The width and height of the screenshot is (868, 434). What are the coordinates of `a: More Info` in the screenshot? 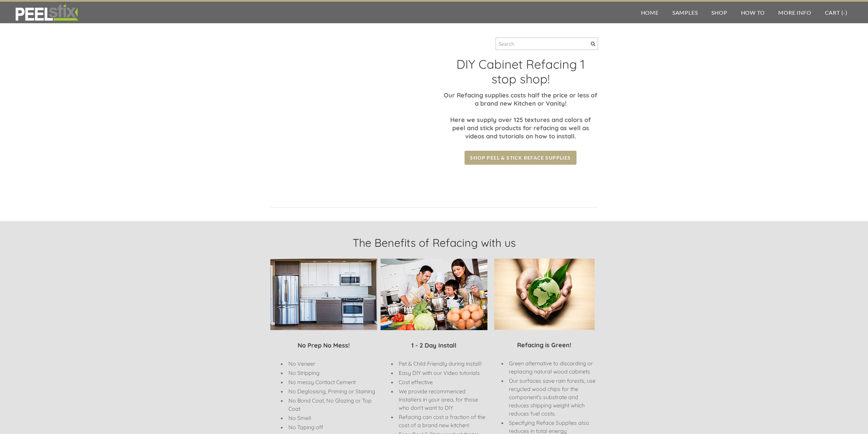 It's located at (795, 12).